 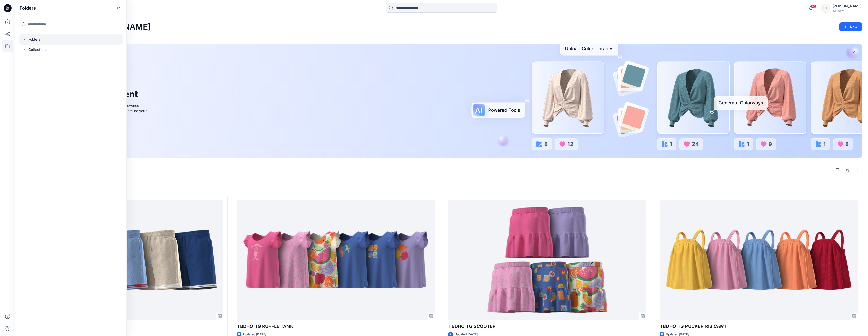 I want to click on div: ET, so click(x=826, y=8).